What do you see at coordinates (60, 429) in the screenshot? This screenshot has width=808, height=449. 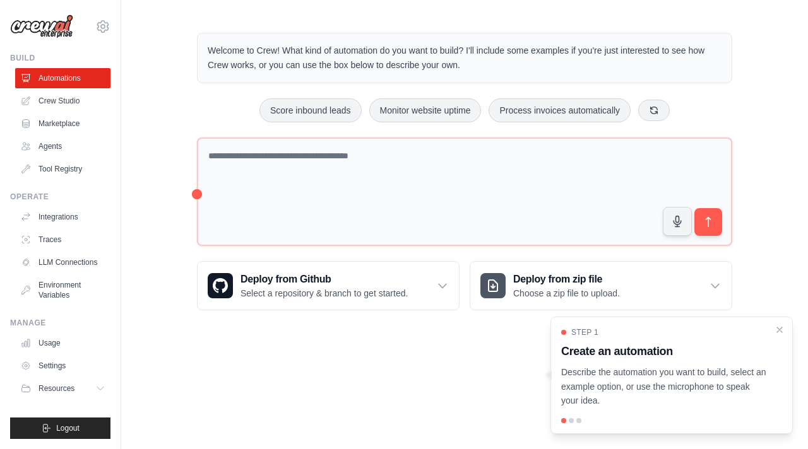 I see `button: Logout` at bounding box center [60, 429].